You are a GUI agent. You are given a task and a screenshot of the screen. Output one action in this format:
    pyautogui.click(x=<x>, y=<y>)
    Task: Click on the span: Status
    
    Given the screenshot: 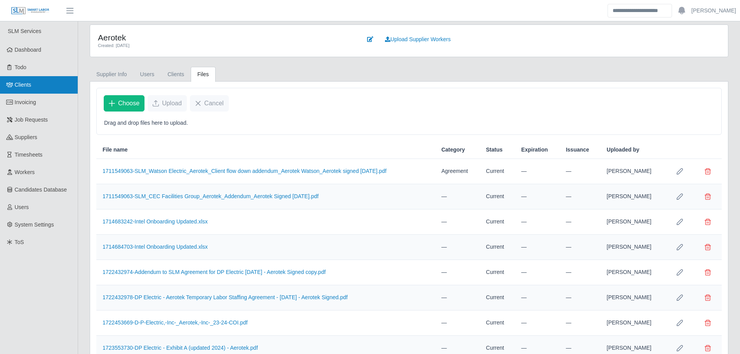 What is the action you would take?
    pyautogui.click(x=494, y=150)
    